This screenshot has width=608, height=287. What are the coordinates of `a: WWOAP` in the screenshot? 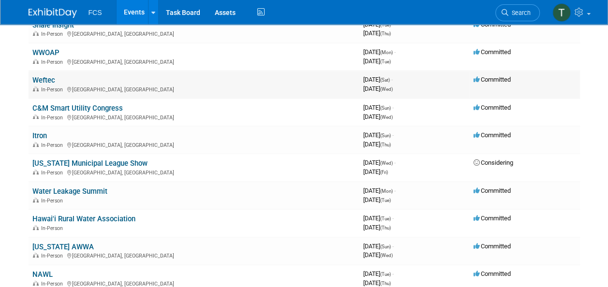 It's located at (46, 53).